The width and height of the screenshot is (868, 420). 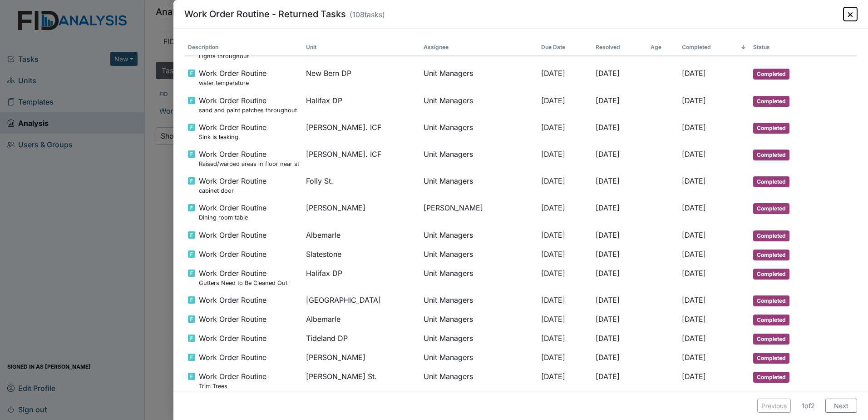 I want to click on small: Raised/warped areas in floor near staff office and table., so click(x=248, y=164).